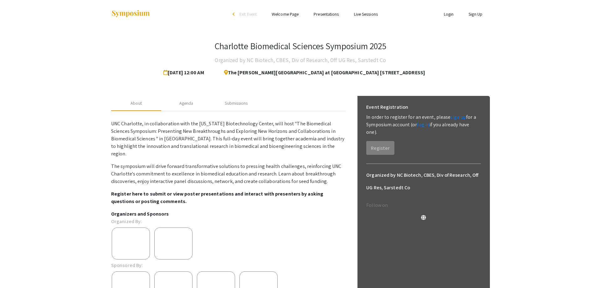  I want to click on p: Sponsored By:, so click(127, 265).